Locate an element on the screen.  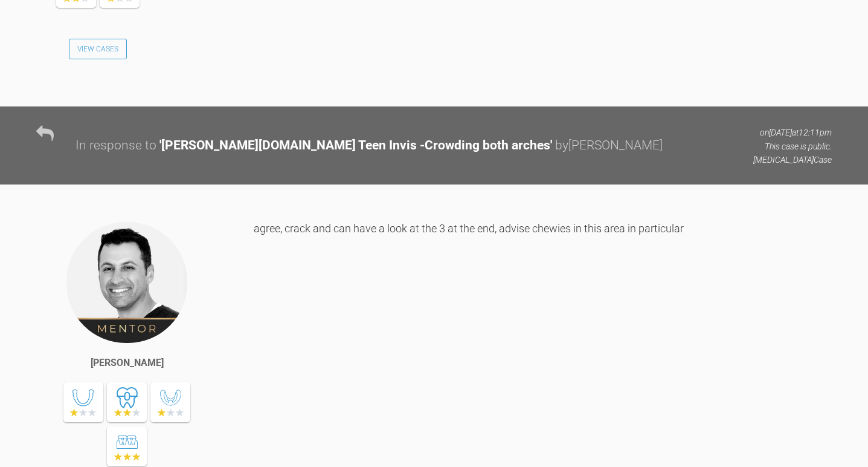
img: Zaid Esmail is located at coordinates (127, 282).